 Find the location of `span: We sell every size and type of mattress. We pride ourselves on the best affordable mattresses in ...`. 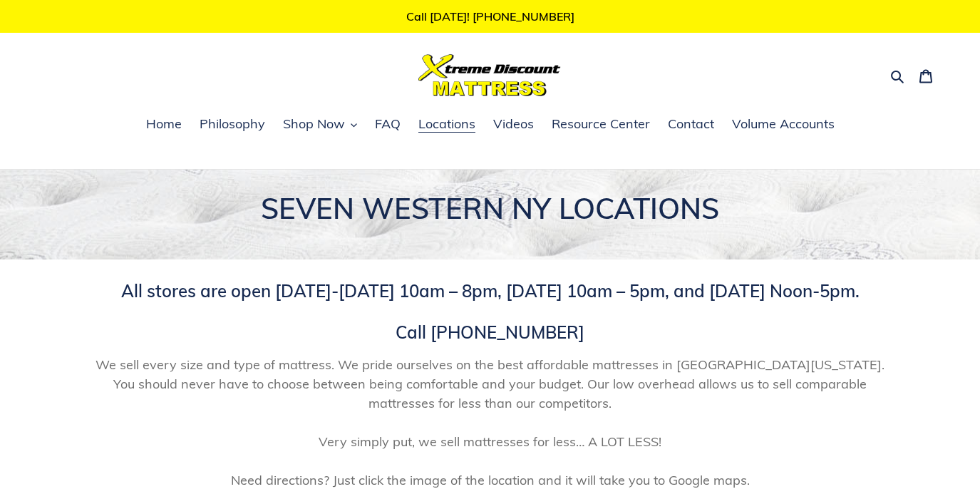

span: We sell every size and type of mattress. We pride ourselves on the best affordable mattresses in ... is located at coordinates (490, 422).